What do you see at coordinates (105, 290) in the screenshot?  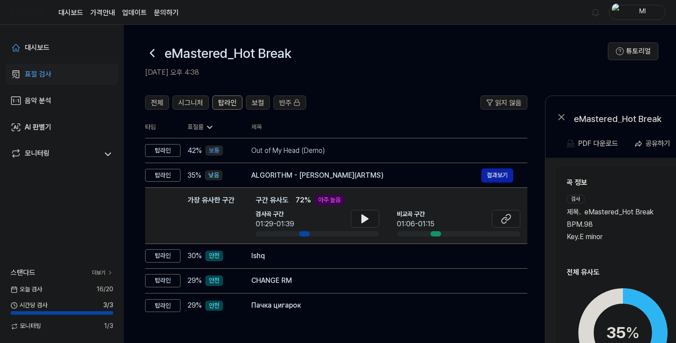 I see `span: 16 / 20` at bounding box center [105, 290].